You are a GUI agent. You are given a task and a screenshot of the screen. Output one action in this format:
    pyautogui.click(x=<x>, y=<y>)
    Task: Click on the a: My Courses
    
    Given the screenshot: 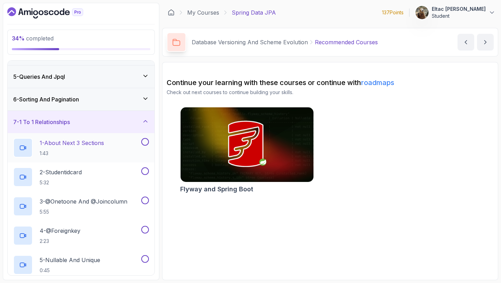 What is the action you would take?
    pyautogui.click(x=203, y=13)
    